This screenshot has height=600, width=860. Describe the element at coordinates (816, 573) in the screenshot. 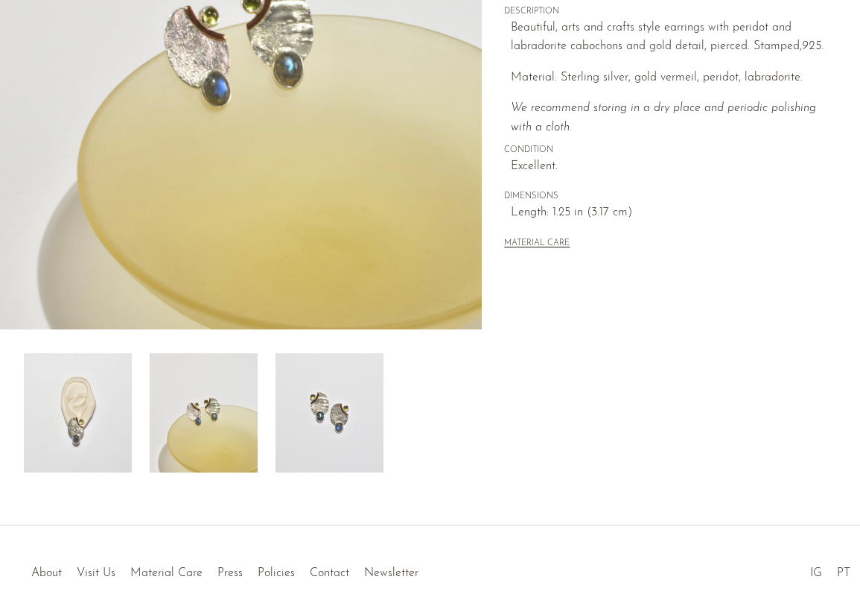

I see `a: IG` at that location.